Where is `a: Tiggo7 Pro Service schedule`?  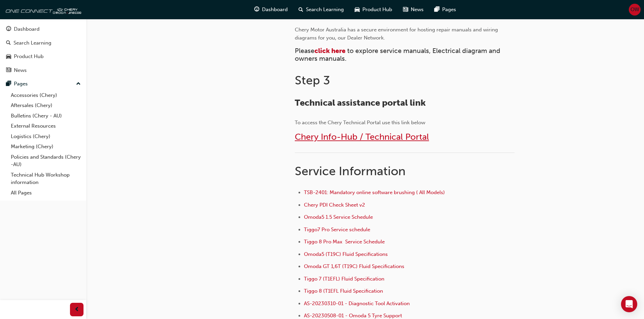 a: Tiggo7 Pro Service schedule is located at coordinates (337, 230).